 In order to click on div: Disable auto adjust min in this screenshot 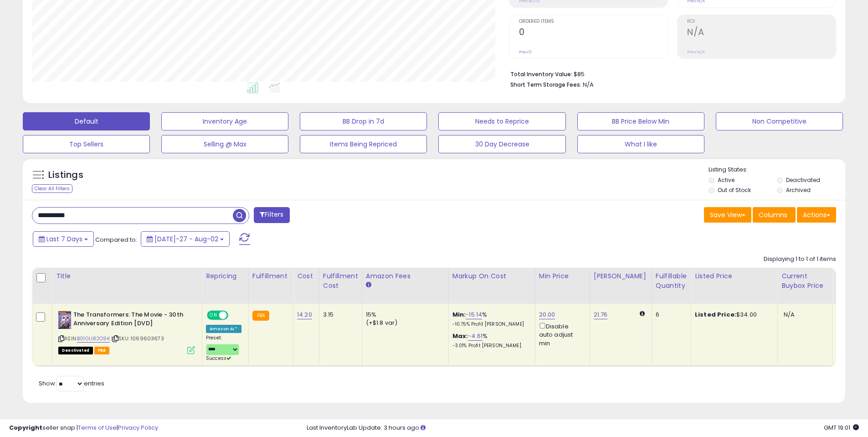, I will do `click(561, 334)`.